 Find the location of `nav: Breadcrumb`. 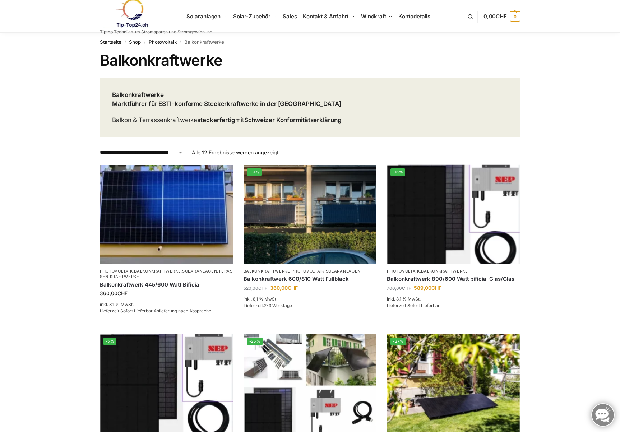

nav: Breadcrumb is located at coordinates (310, 42).